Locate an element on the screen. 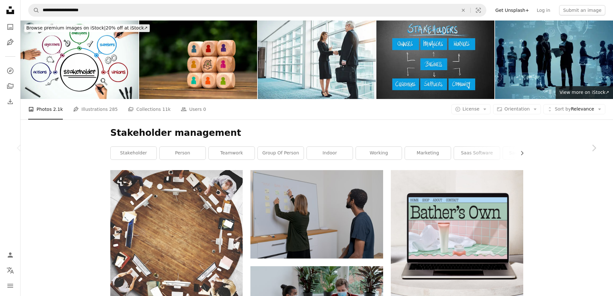 Image resolution: width=613 pixels, height=296 pixels. img: Business people are working on "Stakeholder" is located at coordinates (79, 60).